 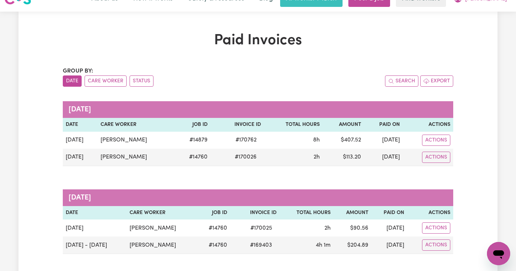 I want to click on button: Export, so click(x=437, y=81).